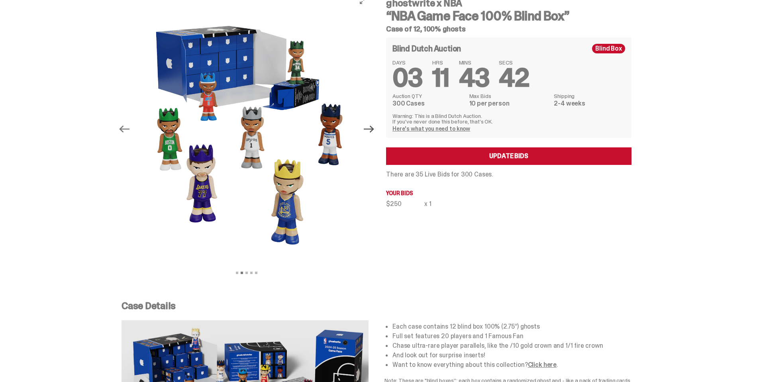  What do you see at coordinates (441, 78) in the screenshot?
I see `span: 11` at bounding box center [441, 78].